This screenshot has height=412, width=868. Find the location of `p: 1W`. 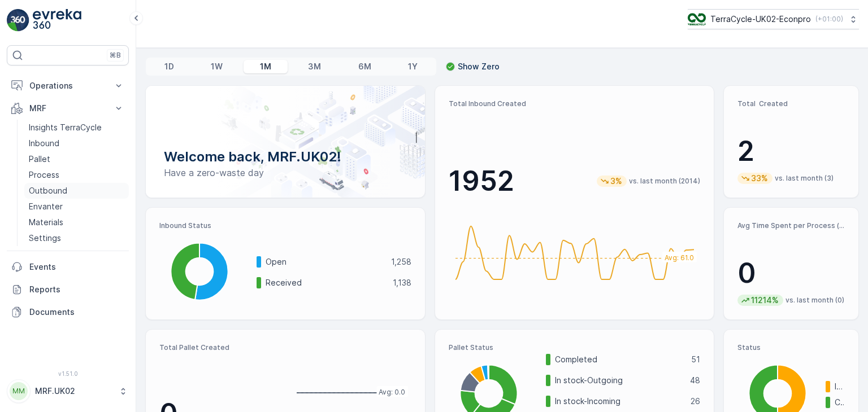

p: 1W is located at coordinates (217, 67).